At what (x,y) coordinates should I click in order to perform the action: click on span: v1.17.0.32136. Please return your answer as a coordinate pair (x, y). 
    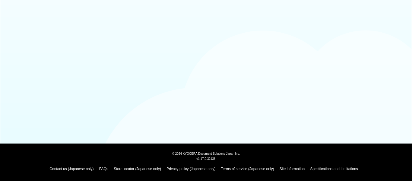
    Looking at the image, I should click on (206, 158).